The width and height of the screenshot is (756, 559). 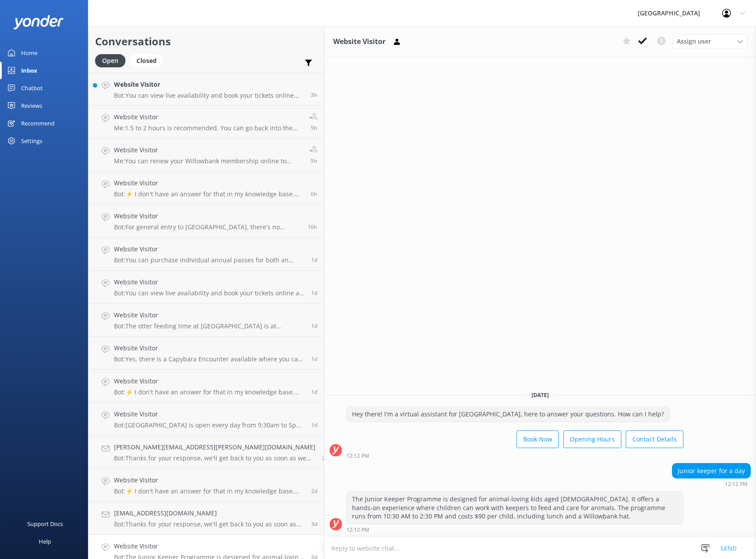 I want to click on div: Recommend, so click(x=38, y=123).